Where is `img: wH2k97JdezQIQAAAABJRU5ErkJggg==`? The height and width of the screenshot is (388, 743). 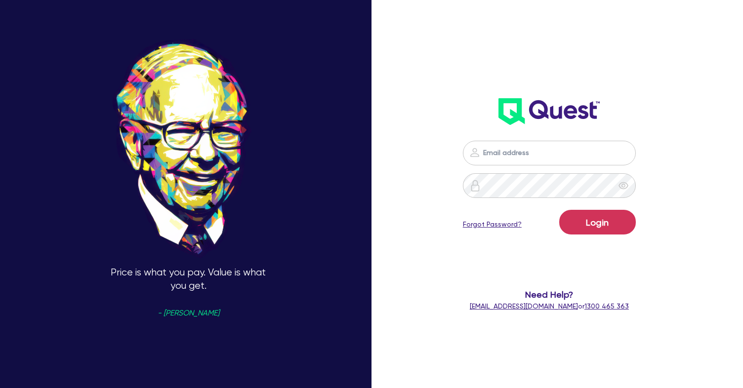 img: wH2k97JdezQIQAAAABJRU5ErkJggg== is located at coordinates (549, 112).